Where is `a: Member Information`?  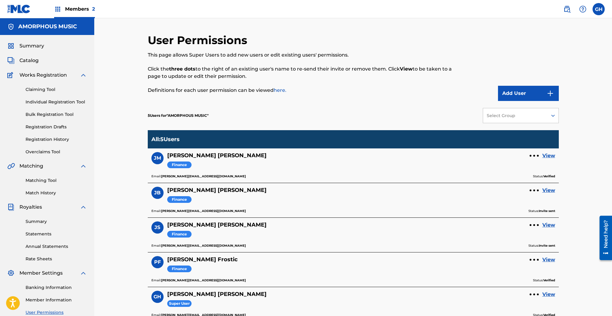 a: Member Information is located at coordinates (56, 300).